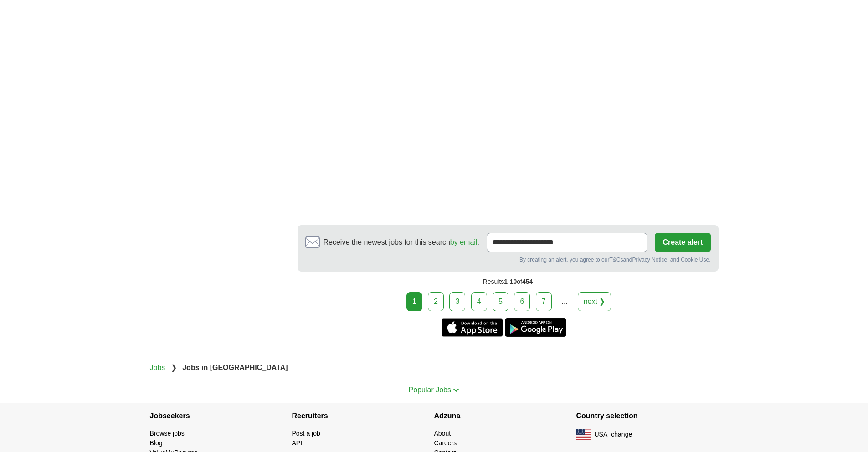  What do you see at coordinates (435, 302) in the screenshot?
I see `a: 2` at bounding box center [435, 302].